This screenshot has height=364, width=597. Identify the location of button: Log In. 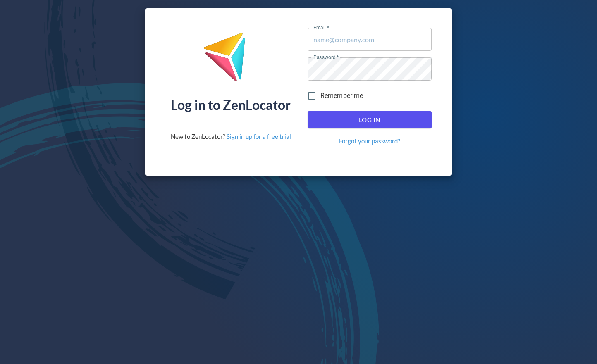
(369, 120).